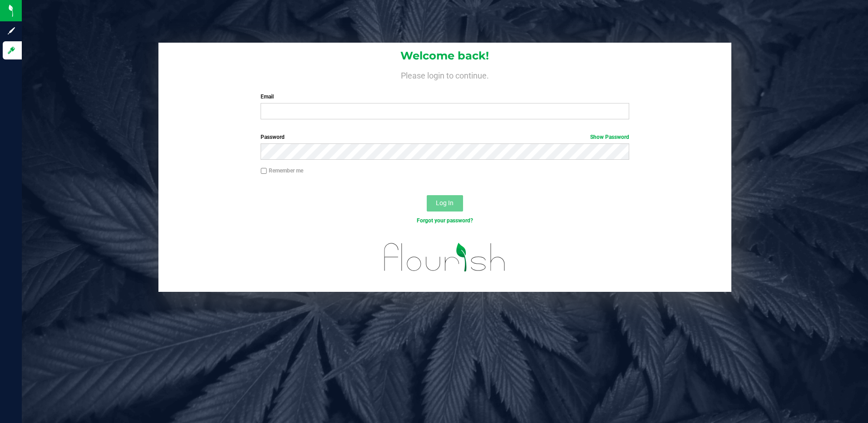 The width and height of the screenshot is (868, 423). I want to click on span: Password, so click(273, 137).